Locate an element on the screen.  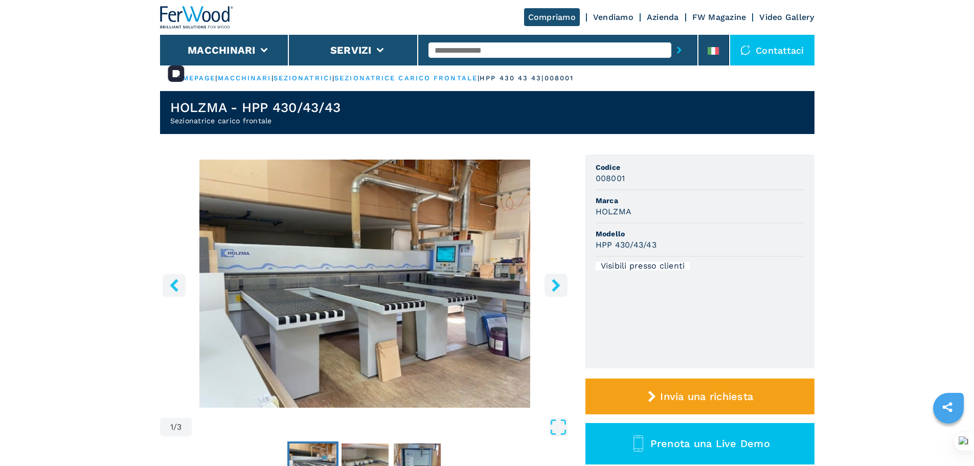
h3: 008001 is located at coordinates (611, 178).